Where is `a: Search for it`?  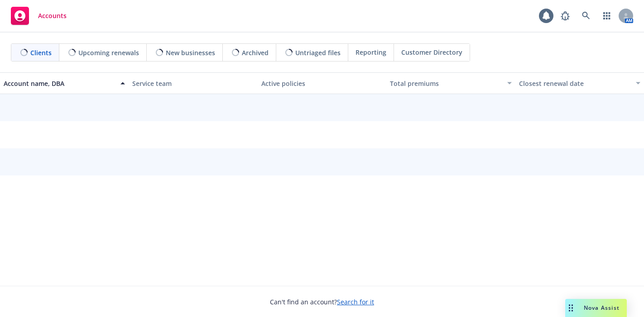
a: Search for it is located at coordinates (356, 302).